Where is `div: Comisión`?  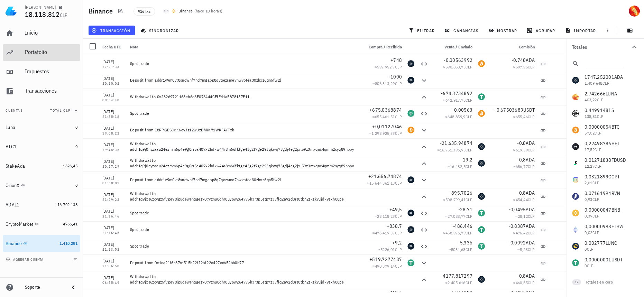 div: Comisión is located at coordinates (512, 47).